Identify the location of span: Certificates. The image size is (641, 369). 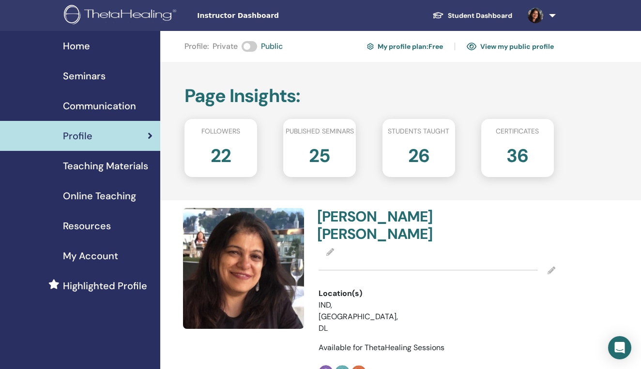
(517, 131).